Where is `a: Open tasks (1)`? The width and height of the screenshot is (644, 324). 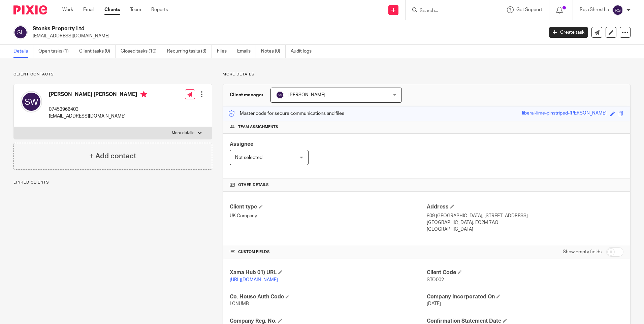
a: Open tasks (1) is located at coordinates (56, 51).